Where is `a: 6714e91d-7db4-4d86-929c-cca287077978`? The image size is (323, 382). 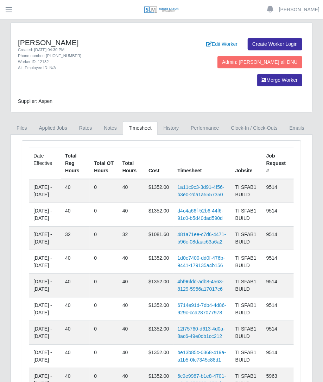 a: 6714e91d-7db4-4d86-929c-cca287077978 is located at coordinates (202, 309).